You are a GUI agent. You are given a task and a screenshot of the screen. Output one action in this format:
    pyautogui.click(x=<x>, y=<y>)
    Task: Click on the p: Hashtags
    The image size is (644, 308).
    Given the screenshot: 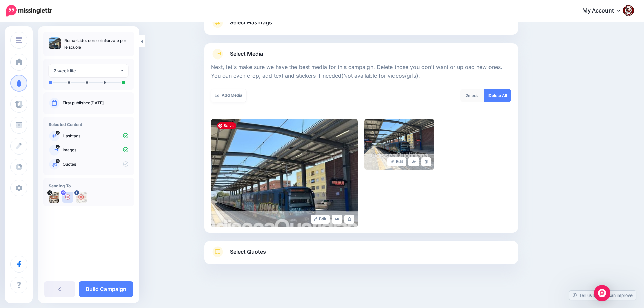 What is the action you would take?
    pyautogui.click(x=95, y=136)
    